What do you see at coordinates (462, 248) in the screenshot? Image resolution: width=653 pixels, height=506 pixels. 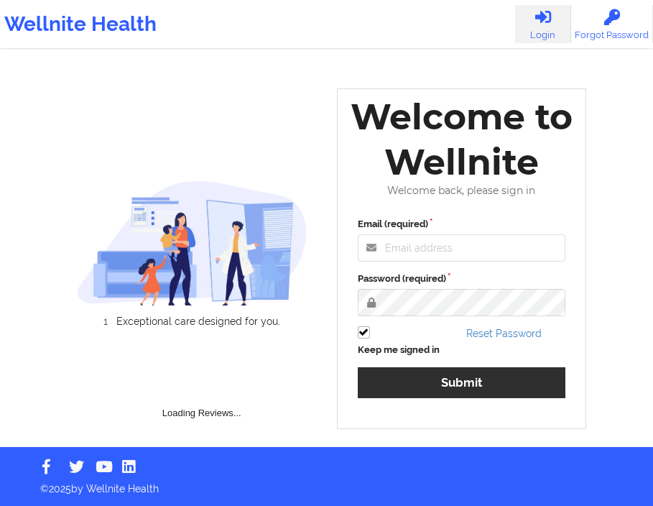 I see `input: Email address` at bounding box center [462, 248].